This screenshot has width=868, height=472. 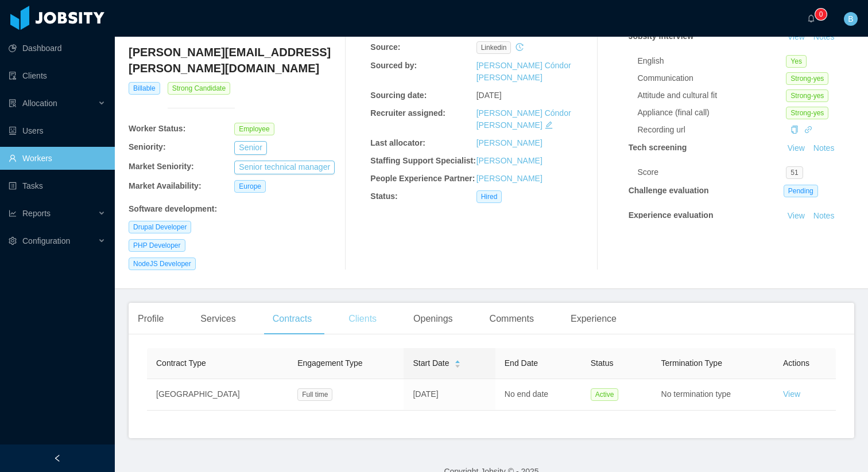 I want to click on span: Actions, so click(x=796, y=363).